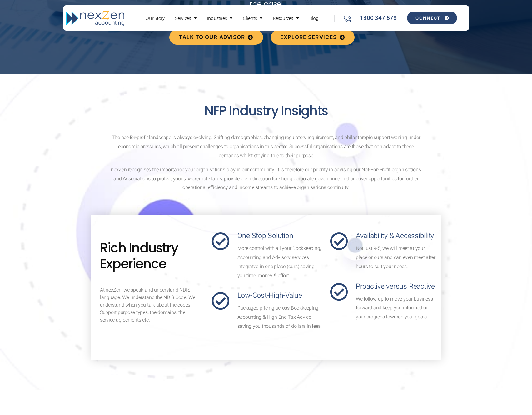  Describe the element at coordinates (286, 19) in the screenshot. I see `a: Resources` at that location.